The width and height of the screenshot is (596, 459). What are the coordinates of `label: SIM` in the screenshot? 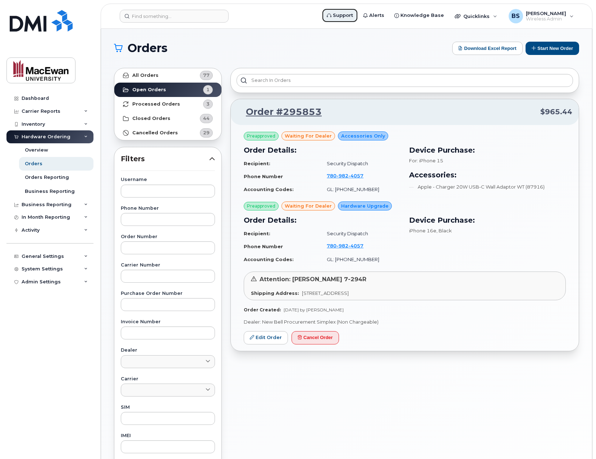 It's located at (168, 408).